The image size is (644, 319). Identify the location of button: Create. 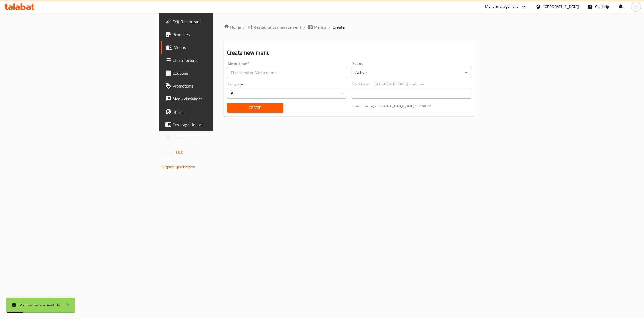
(255, 108).